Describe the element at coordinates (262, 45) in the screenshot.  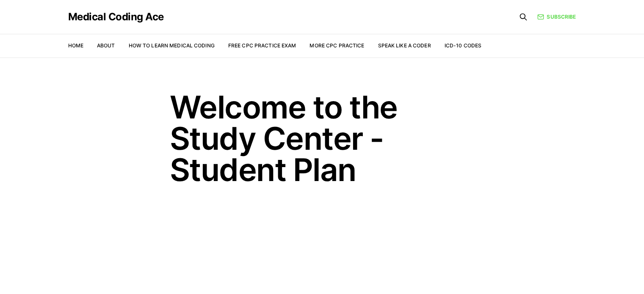
I see `a: Free CPC Practice Exam` at that location.